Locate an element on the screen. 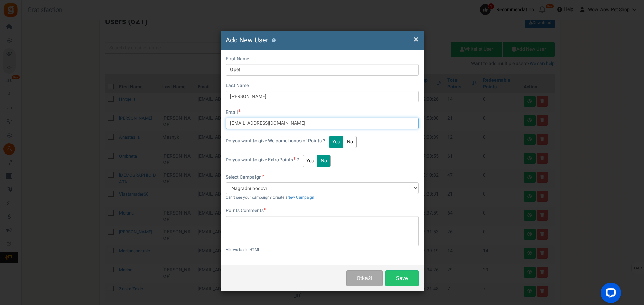 This screenshot has height=305, width=644. button: Open LiveChat chat widget is located at coordinates (16, 13).